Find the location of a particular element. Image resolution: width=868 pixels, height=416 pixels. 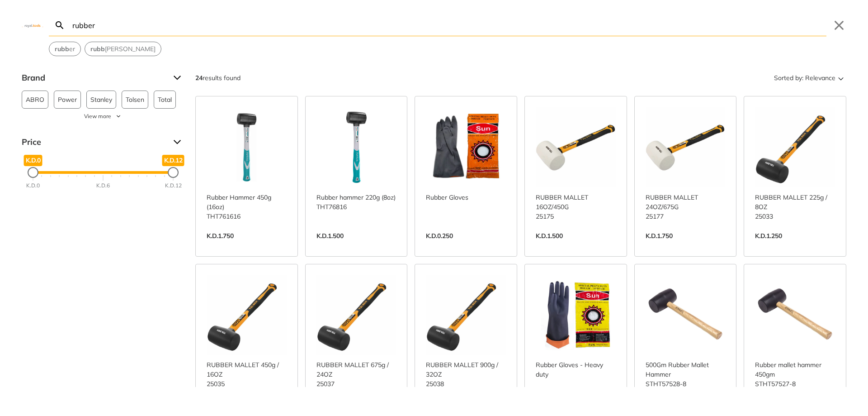

span: Total is located at coordinates (164, 100).